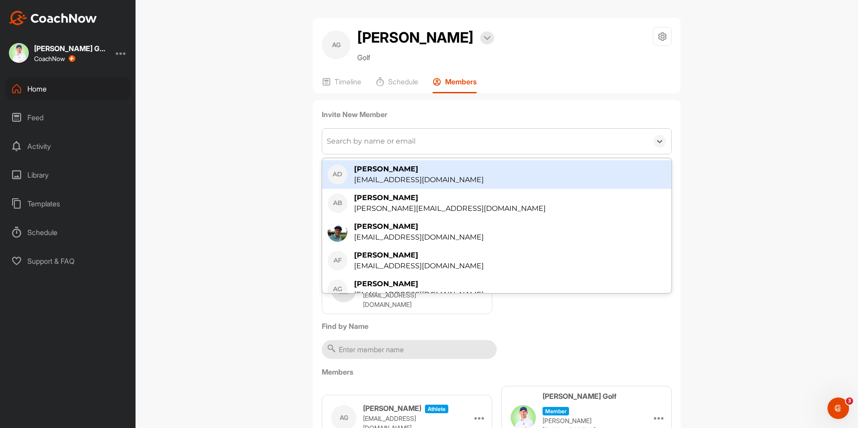 This screenshot has height=428, width=858. What do you see at coordinates (337, 232) in the screenshot?
I see `img: square_63454be24f0b755140460fdac323cfe9.jpg` at bounding box center [337, 232].